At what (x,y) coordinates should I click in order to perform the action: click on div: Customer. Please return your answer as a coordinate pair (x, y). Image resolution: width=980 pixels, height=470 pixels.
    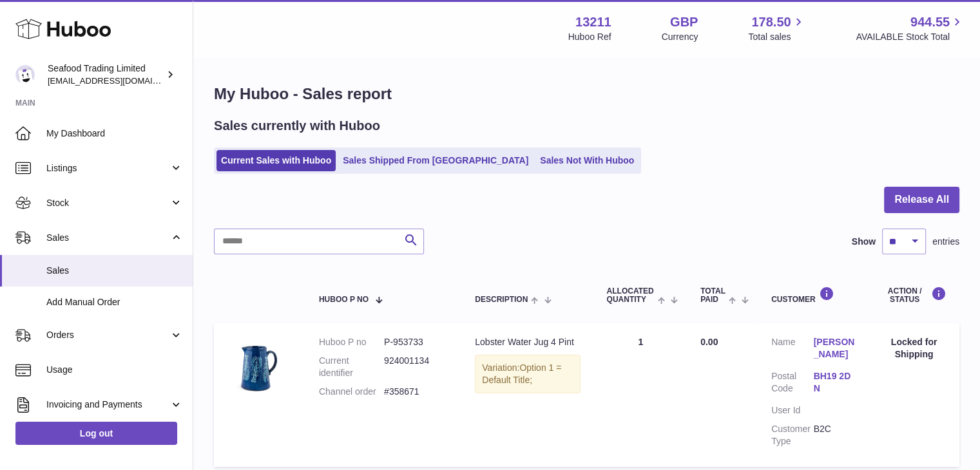
    Looking at the image, I should click on (813, 294).